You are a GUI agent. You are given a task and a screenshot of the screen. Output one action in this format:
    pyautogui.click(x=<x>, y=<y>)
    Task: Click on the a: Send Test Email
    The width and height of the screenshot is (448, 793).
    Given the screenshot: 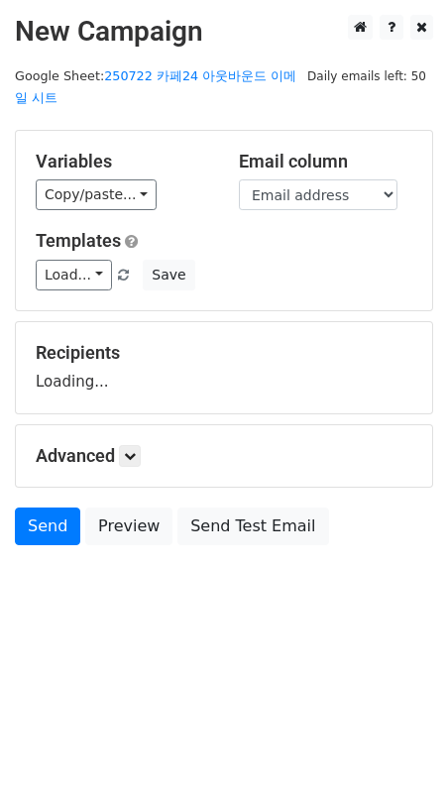 What is the action you would take?
    pyautogui.click(x=253, y=527)
    